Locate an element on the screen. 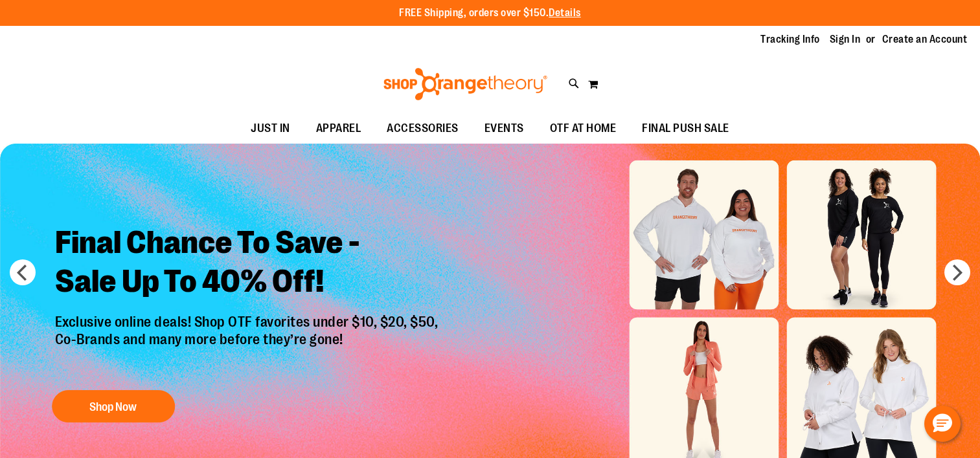 The width and height of the screenshot is (980, 458). a: Details is located at coordinates (565, 13).